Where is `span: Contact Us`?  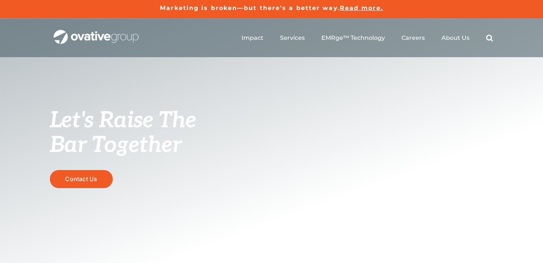
span: Contact Us is located at coordinates (81, 179).